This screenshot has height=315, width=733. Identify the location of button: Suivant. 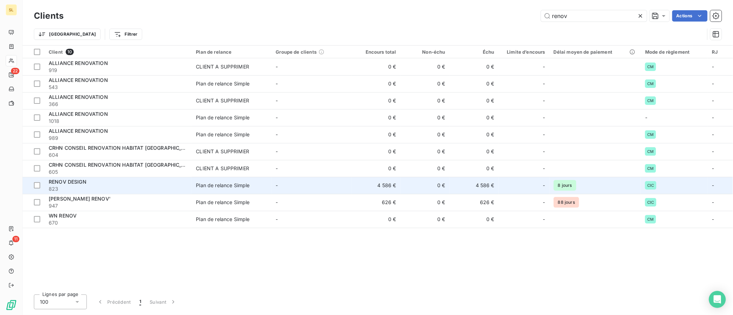
(163, 302).